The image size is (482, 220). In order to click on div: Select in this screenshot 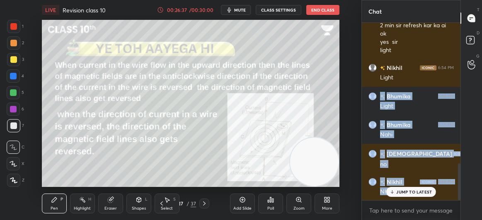, I will do `click(166, 209)`.